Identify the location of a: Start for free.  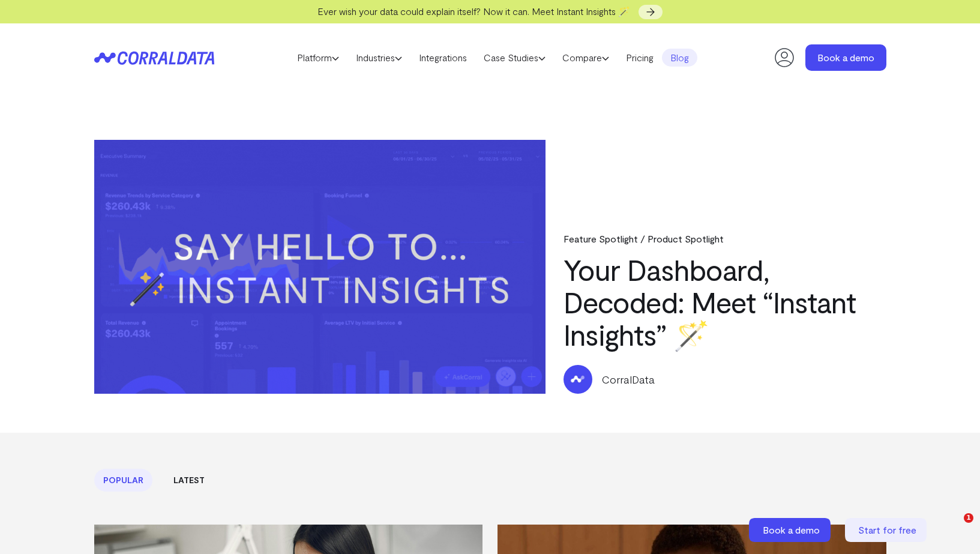
(888, 530).